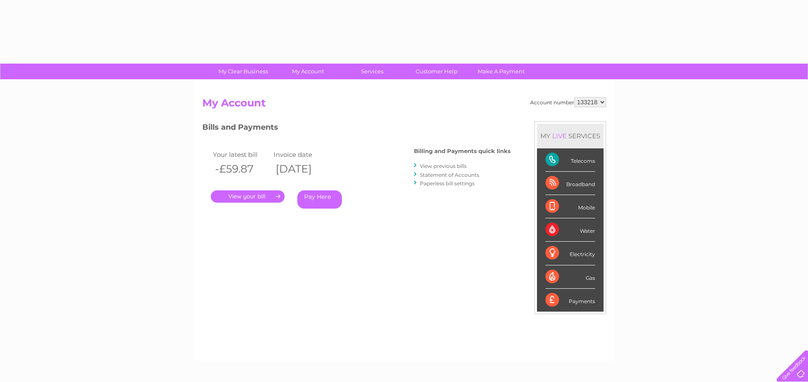 The image size is (808, 382). What do you see at coordinates (570, 136) in the screenshot?
I see `div: MY SERVICES` at bounding box center [570, 136].